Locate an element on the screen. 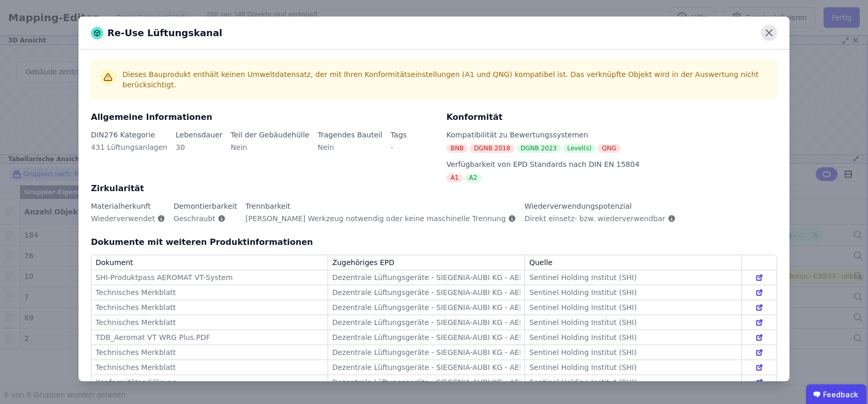 The height and width of the screenshot is (404, 868). span: Wiederverwendet is located at coordinates (123, 218).